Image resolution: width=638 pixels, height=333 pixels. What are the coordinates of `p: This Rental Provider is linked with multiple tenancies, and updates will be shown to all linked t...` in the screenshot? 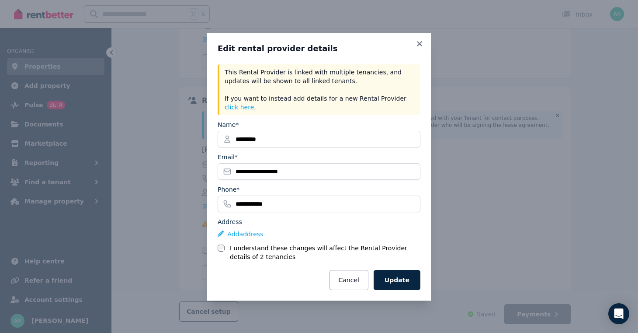 It's located at (320, 90).